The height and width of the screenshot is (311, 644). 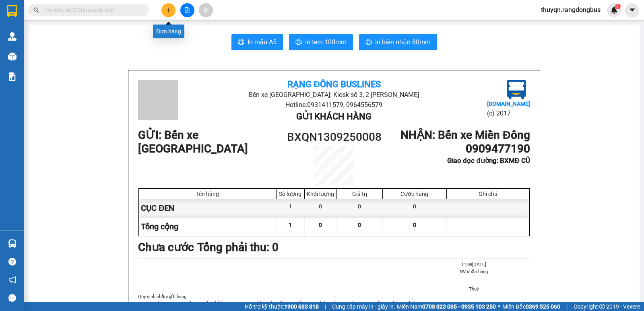 What do you see at coordinates (509, 113) in the screenshot?
I see `li: (c) 2017` at bounding box center [509, 113].